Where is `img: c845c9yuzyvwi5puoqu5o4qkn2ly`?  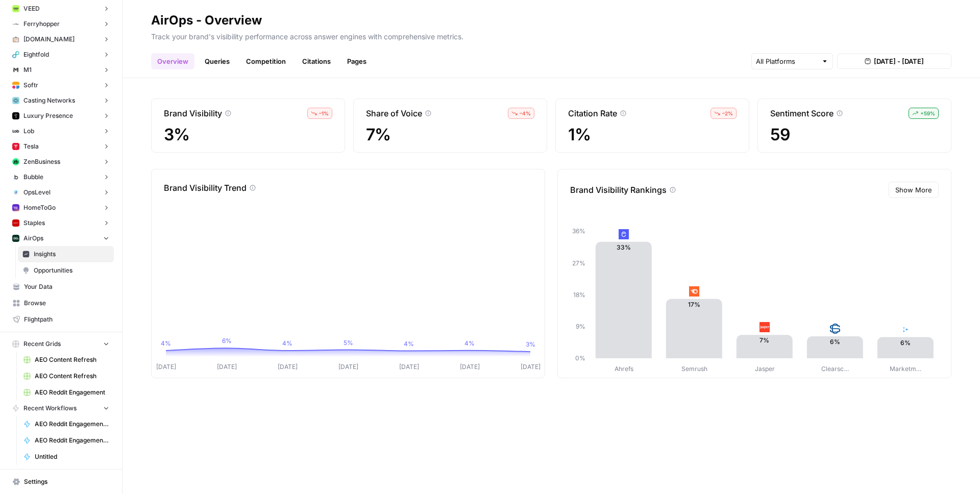 img: c845c9yuzyvwi5puoqu5o4qkn2ly is located at coordinates (16, 131).